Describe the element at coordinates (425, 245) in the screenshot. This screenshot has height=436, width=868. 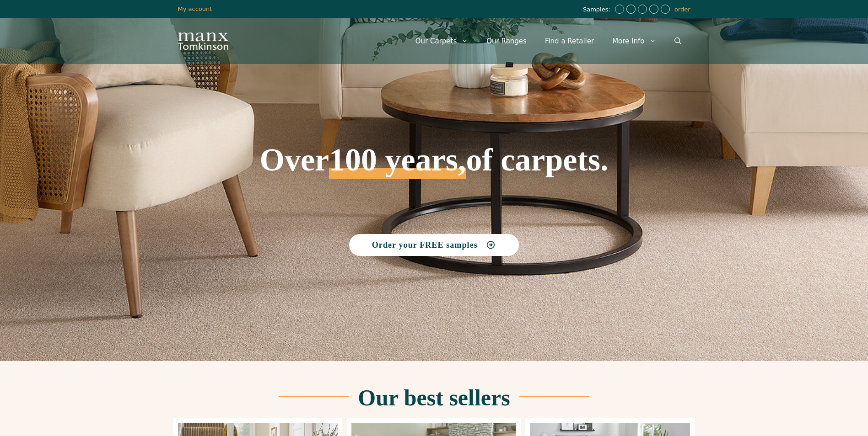
I see `span: Order your FREE samples` at that location.